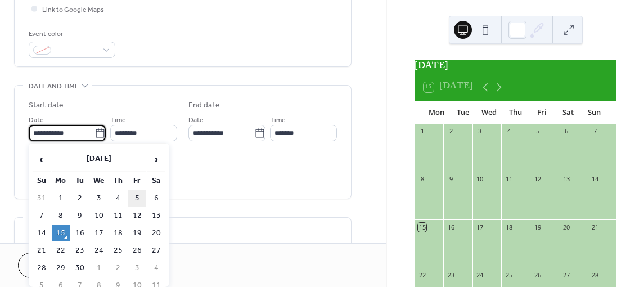 This screenshot has width=644, height=287. Describe the element at coordinates (61, 250) in the screenshot. I see `td: 22` at that location.